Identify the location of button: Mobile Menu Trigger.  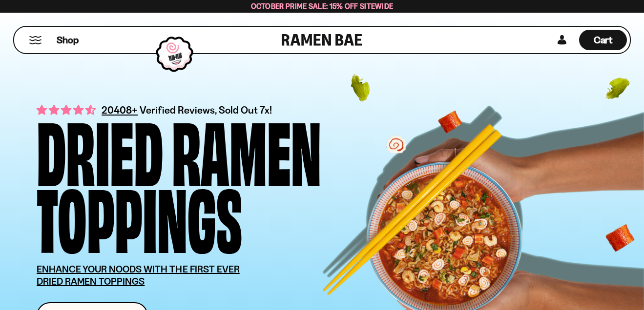
(35, 40).